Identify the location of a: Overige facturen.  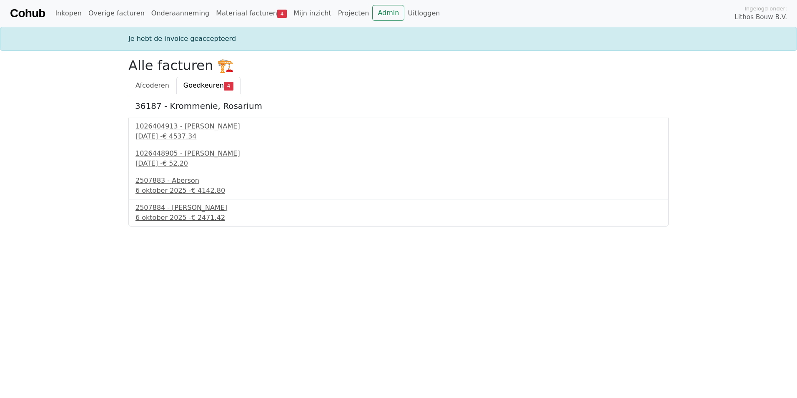
(116, 13).